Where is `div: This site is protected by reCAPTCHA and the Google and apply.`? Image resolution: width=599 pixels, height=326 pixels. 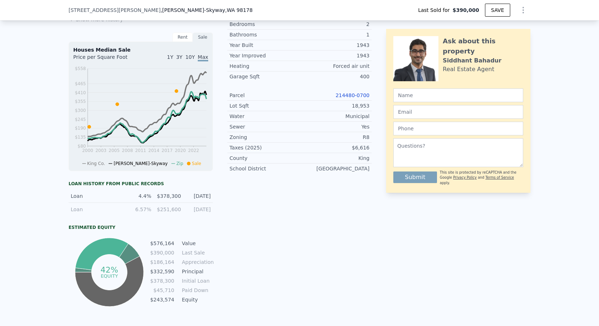 div: This site is protected by reCAPTCHA and the Google and apply. is located at coordinates (482, 178).